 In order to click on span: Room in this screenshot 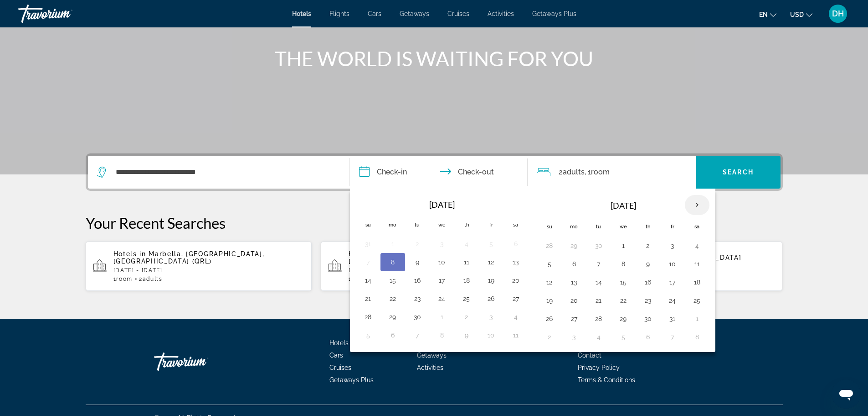, I will do `click(600, 171)`.